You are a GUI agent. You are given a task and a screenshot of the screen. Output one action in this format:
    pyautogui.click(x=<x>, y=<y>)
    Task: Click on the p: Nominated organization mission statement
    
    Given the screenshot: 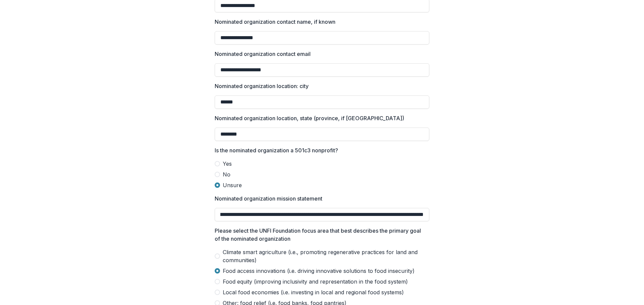 What is the action you would take?
    pyautogui.click(x=268, y=199)
    